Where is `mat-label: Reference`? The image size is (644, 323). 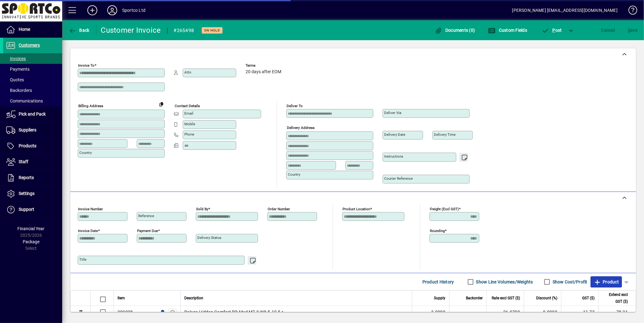
mat-label: Reference is located at coordinates (146, 216).